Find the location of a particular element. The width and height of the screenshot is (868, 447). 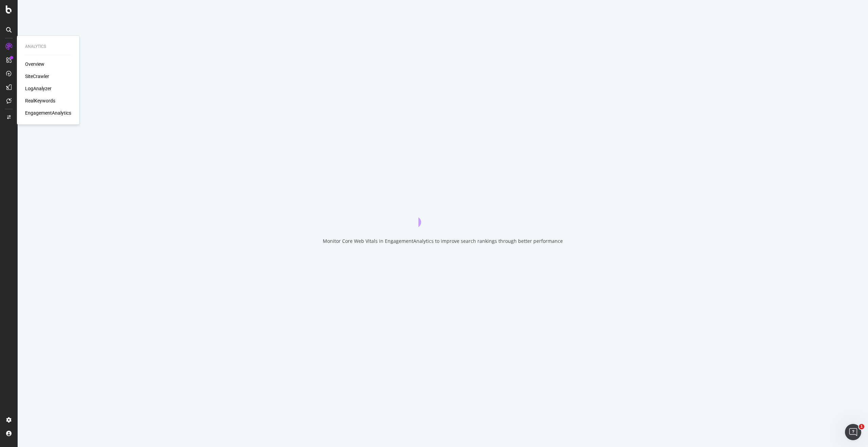

a: RealKeywords is located at coordinates (40, 100).